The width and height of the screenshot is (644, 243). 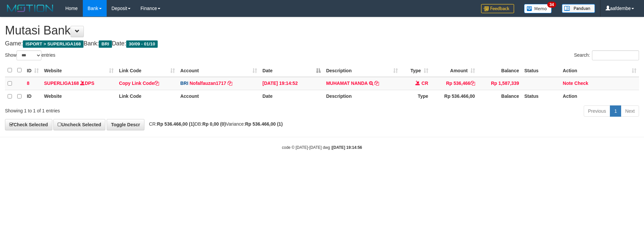 What do you see at coordinates (147, 70) in the screenshot?
I see `th: Link Code: activate to sort column ascending` at bounding box center [147, 70].